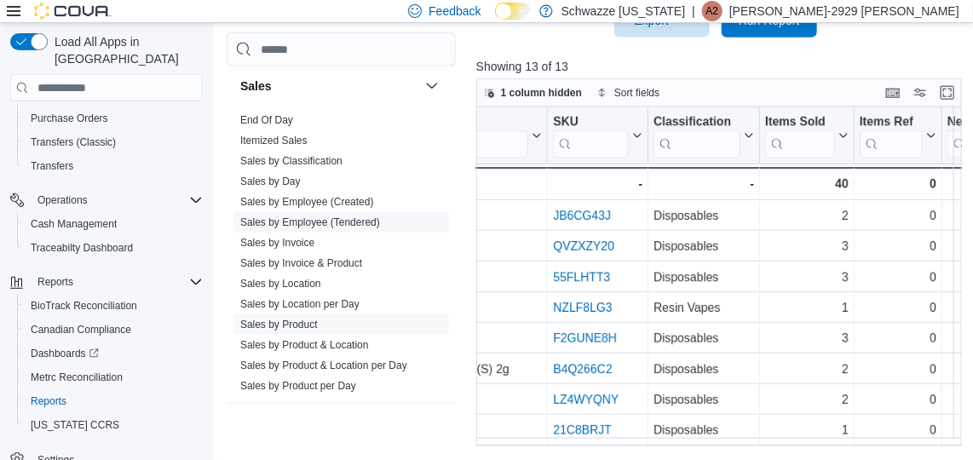 This screenshot has height=460, width=973. I want to click on span: Sales by Product, so click(278, 324).